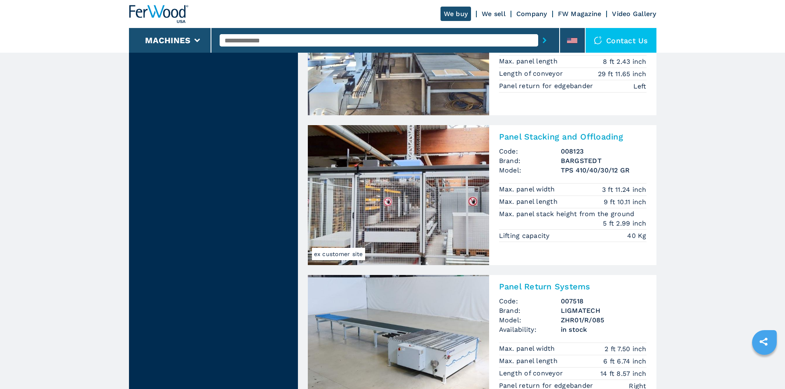  What do you see at coordinates (603, 161) in the screenshot?
I see `h3: BARGSTEDT` at bounding box center [603, 161].